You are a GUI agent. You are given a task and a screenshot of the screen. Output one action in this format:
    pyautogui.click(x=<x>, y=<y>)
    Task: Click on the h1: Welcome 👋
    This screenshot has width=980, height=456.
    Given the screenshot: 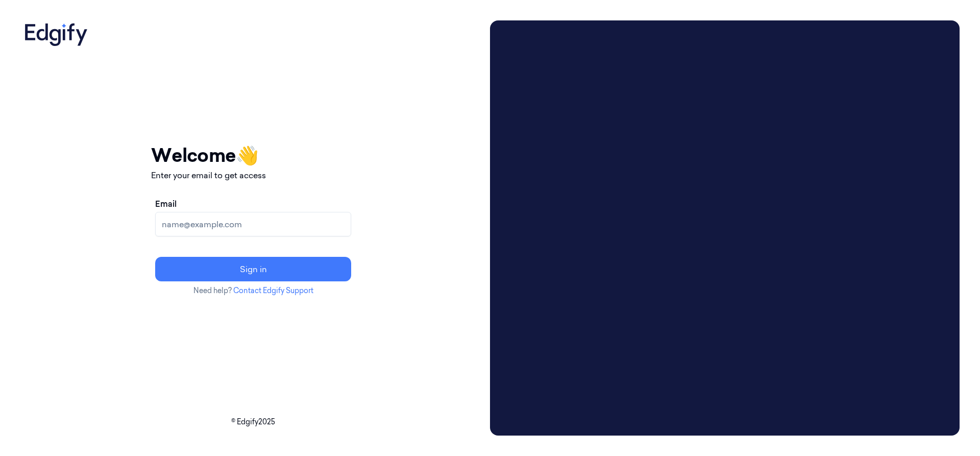 What is the action you would take?
    pyautogui.click(x=253, y=155)
    